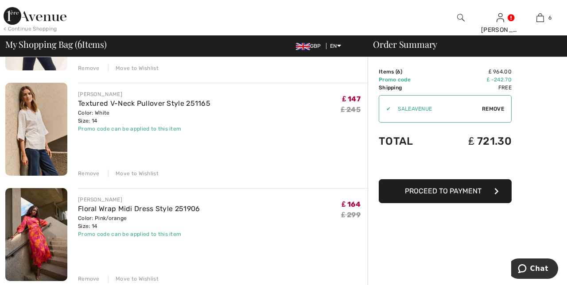 Image resolution: width=567 pixels, height=285 pixels. I want to click on div: Order Summary, so click(462, 44).